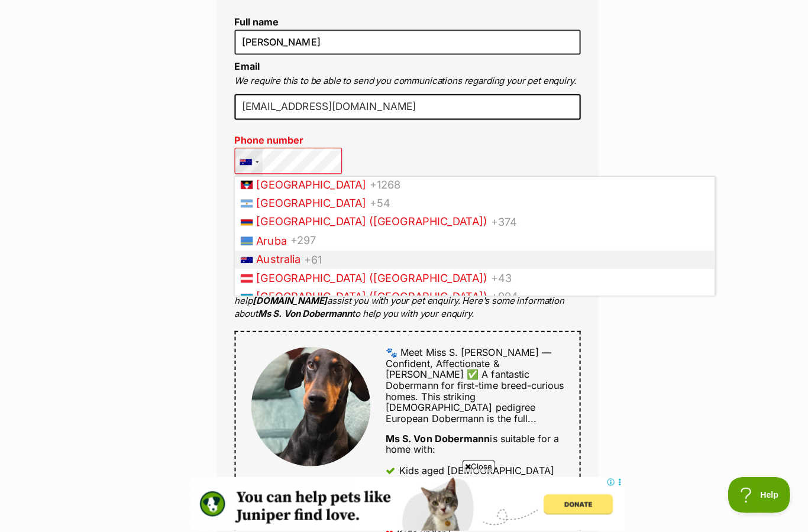 The height and width of the screenshot is (532, 808). Describe the element at coordinates (404, 22) in the screenshot. I see `label: Full name` at that location.